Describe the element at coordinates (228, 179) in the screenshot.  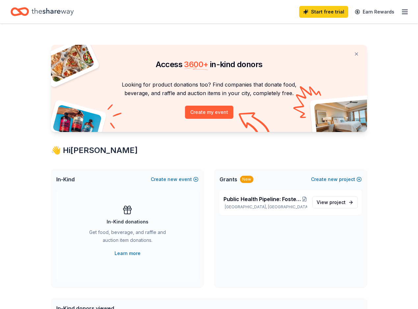
I see `span: Grants` at that location.